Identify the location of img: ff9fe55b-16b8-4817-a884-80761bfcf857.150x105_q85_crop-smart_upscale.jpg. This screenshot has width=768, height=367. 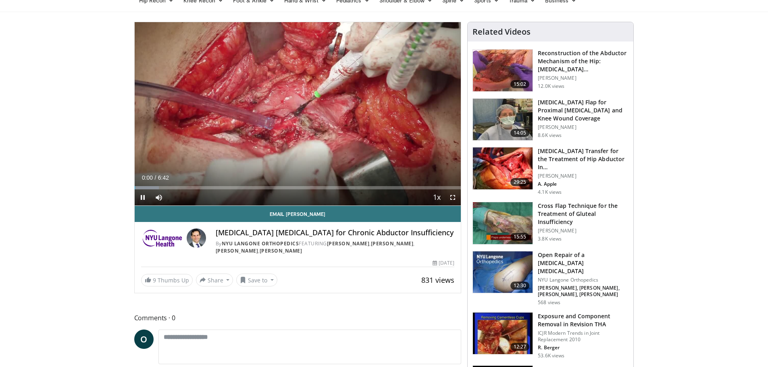
(503, 120).